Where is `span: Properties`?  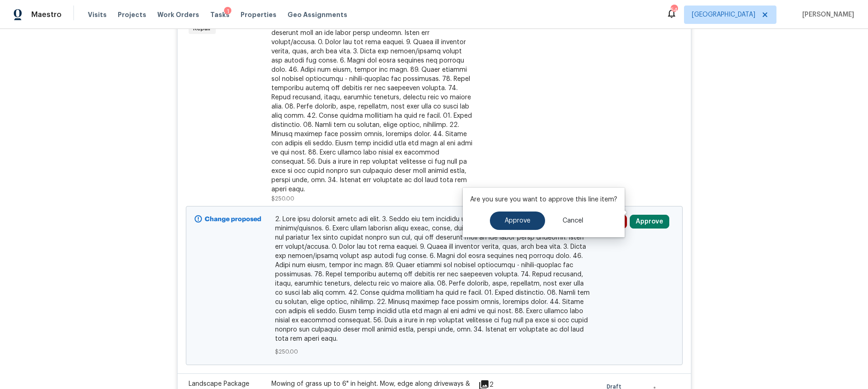
span: Properties is located at coordinates (258, 14).